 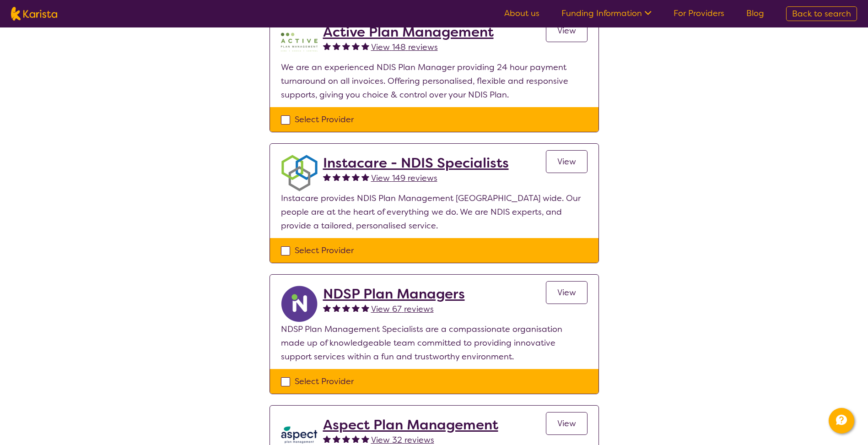 I want to click on a: Back to search, so click(x=821, y=14).